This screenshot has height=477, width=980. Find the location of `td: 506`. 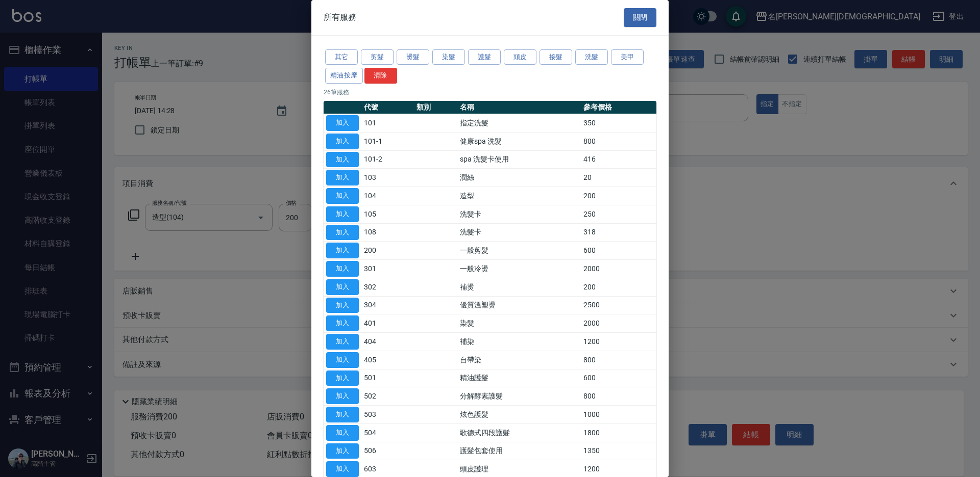

td: 506 is located at coordinates (387, 451).